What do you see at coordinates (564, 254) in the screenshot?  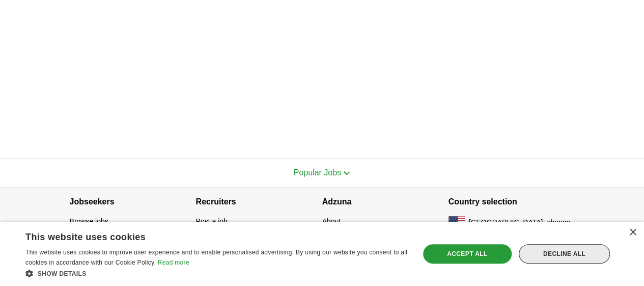 I see `div: Decline all` at bounding box center [564, 254].